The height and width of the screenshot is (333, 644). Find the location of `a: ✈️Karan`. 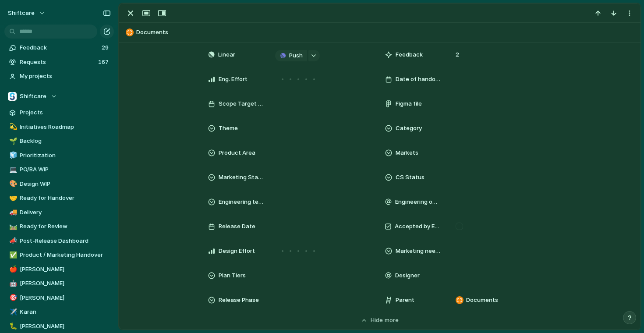

a: ✈️Karan is located at coordinates (59, 312).